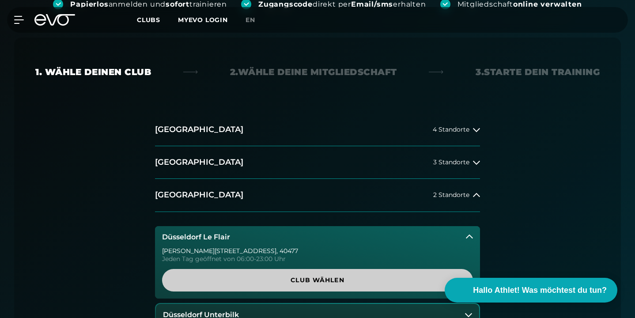 This screenshot has width=635, height=318. What do you see at coordinates (451, 129) in the screenshot?
I see `span: 4 Standorte` at bounding box center [451, 129].